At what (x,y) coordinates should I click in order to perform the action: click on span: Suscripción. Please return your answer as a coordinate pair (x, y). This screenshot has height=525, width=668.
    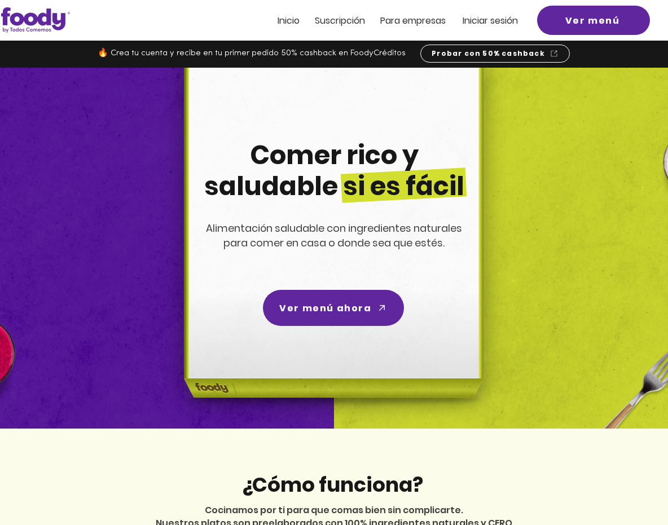
    Looking at the image, I should click on (340, 20).